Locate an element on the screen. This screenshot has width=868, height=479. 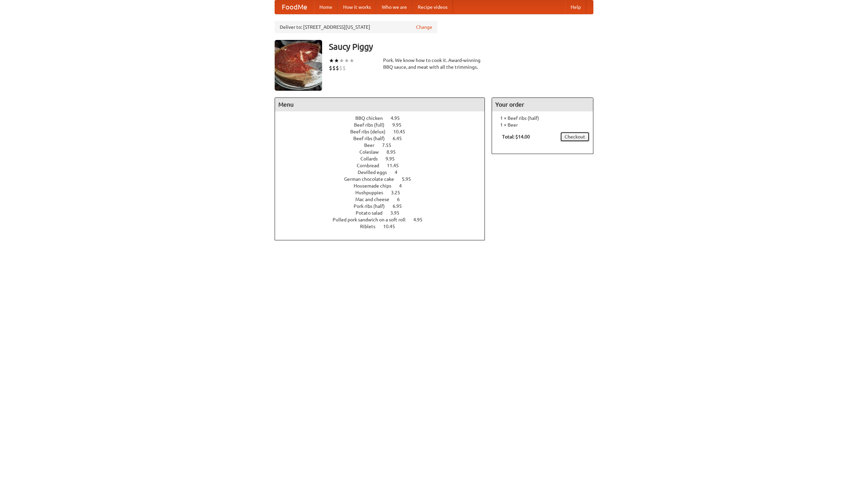
span: German chocolate cake is located at coordinates (372, 179).